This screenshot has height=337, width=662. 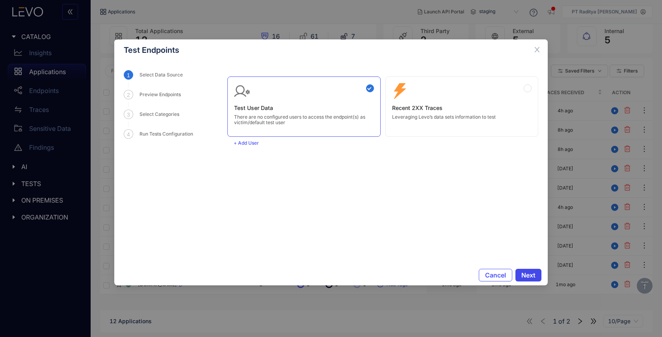 What do you see at coordinates (461, 108) in the screenshot?
I see `h3: Recent 2XX Traces` at bounding box center [461, 108].